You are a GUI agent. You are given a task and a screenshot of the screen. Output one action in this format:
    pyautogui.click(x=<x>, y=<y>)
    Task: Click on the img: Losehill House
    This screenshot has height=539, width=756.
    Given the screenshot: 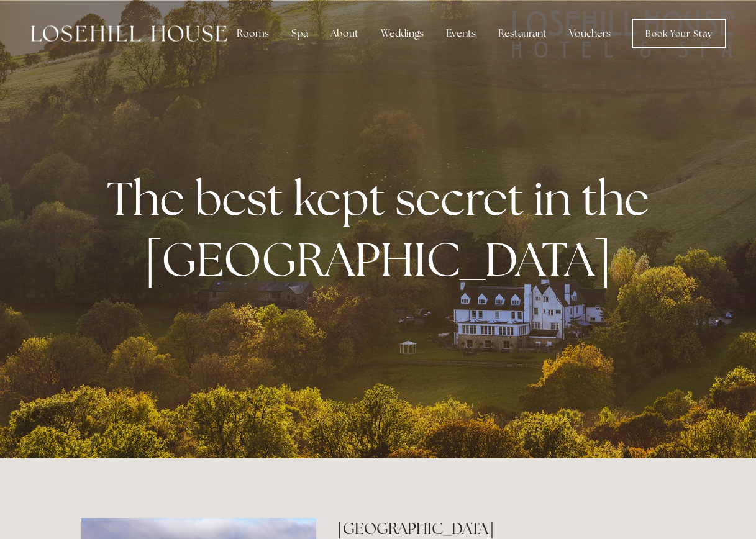 What is the action you would take?
    pyautogui.click(x=129, y=33)
    